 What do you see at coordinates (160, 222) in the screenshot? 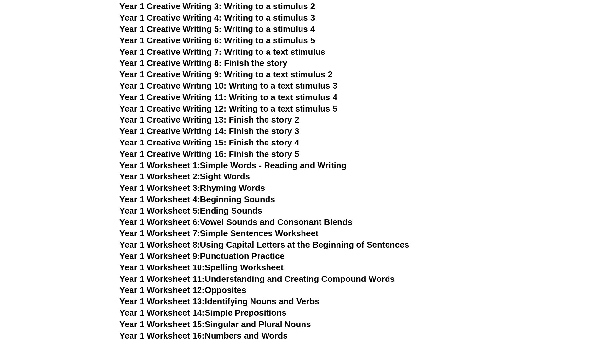
I see `span: Year 1 Worksheet 6:` at bounding box center [160, 222].